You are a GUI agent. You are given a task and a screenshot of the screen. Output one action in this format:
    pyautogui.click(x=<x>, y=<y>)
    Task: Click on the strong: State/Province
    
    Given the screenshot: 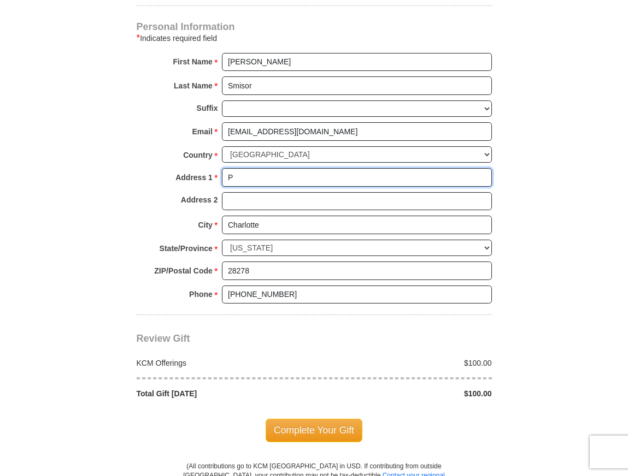 What is the action you would take?
    pyautogui.click(x=186, y=248)
    